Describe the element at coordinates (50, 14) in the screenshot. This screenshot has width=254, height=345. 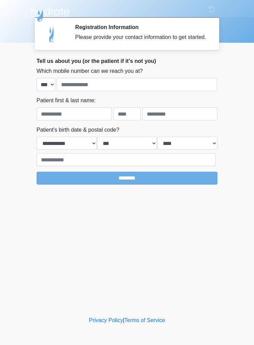
I see `img: Hydrate IV Bar - Flagstaff Logo` at that location.